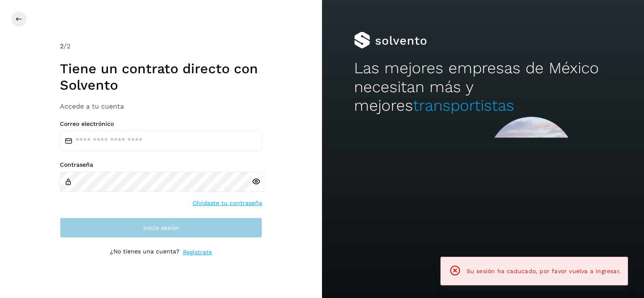  Describe the element at coordinates (161, 228) in the screenshot. I see `button: Inicia sesión` at that location.